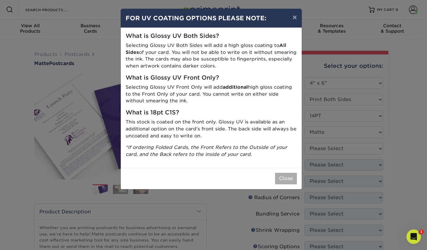 The width and height of the screenshot is (427, 250). Describe the element at coordinates (211, 78) in the screenshot. I see `h5: What is Glossy UV Front Only?` at that location.